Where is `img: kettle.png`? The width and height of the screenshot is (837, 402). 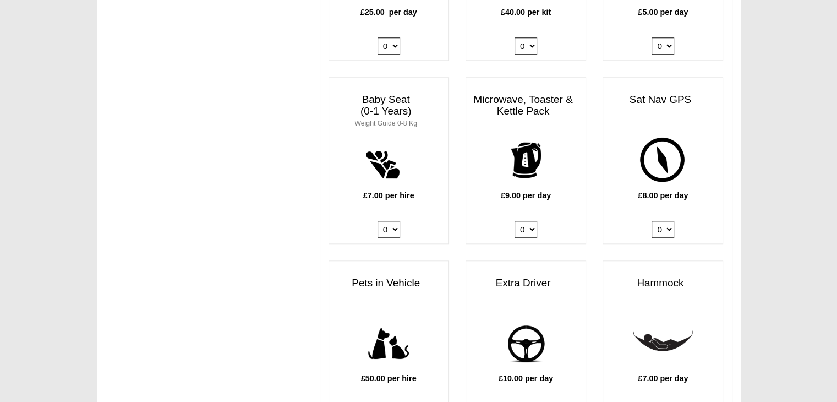
img: kettle.png is located at coordinates (526, 160).